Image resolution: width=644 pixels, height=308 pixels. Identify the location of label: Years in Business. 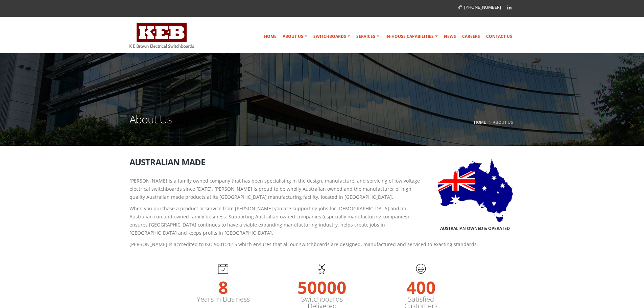
(223, 300).